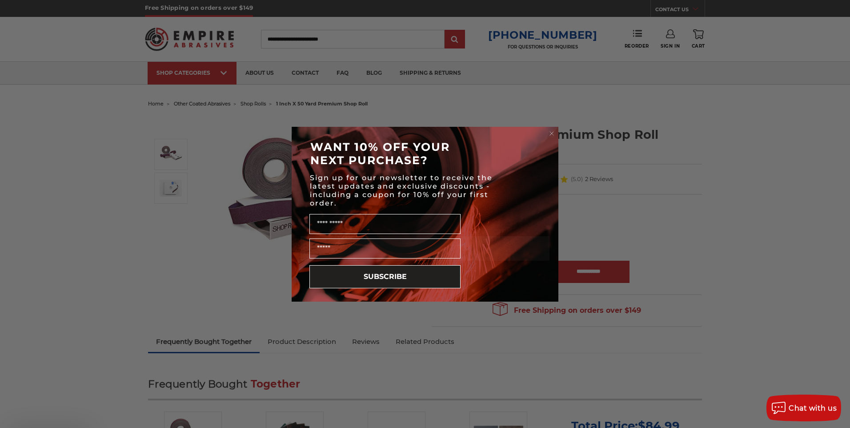 The height and width of the screenshot is (428, 850). Describe the element at coordinates (385, 276) in the screenshot. I see `button: SUBSCRIBE` at that location.